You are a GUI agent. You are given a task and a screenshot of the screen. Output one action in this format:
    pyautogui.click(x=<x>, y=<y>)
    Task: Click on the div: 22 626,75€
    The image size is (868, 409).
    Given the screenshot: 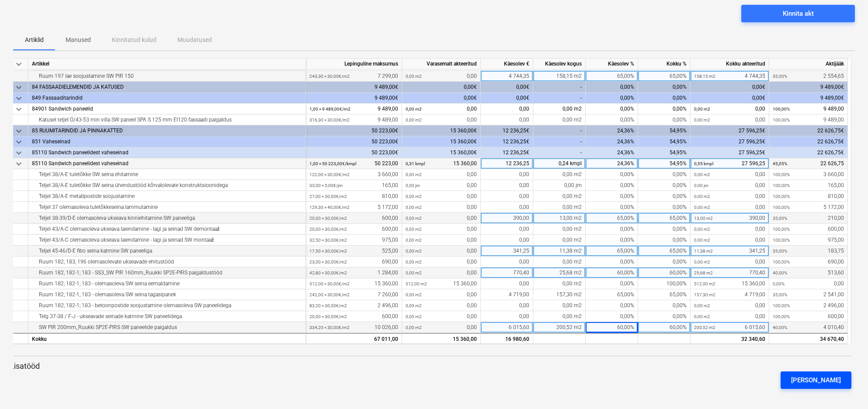 What is the action you would take?
    pyautogui.click(x=809, y=153)
    